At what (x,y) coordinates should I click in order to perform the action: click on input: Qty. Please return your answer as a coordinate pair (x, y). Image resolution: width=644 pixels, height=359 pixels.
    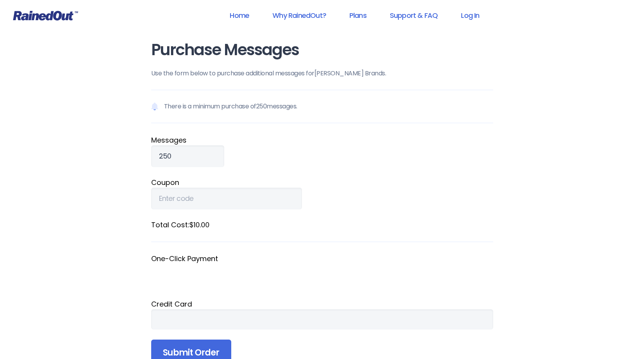
    Looking at the image, I should click on (188, 156).